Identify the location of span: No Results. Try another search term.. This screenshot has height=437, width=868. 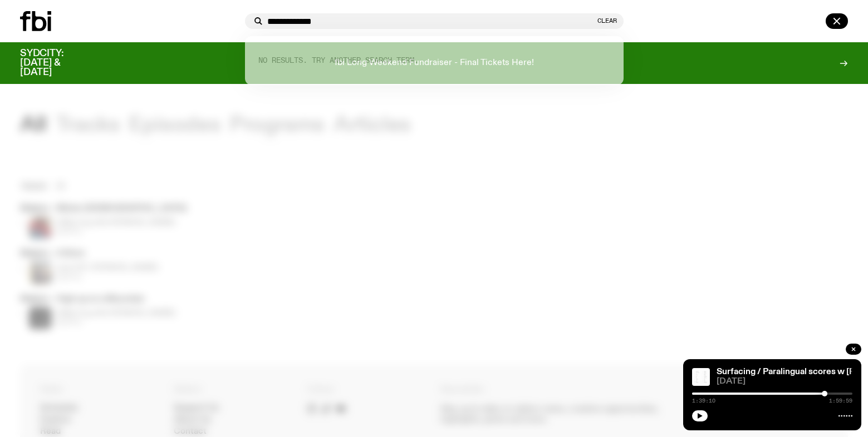
(338, 60).